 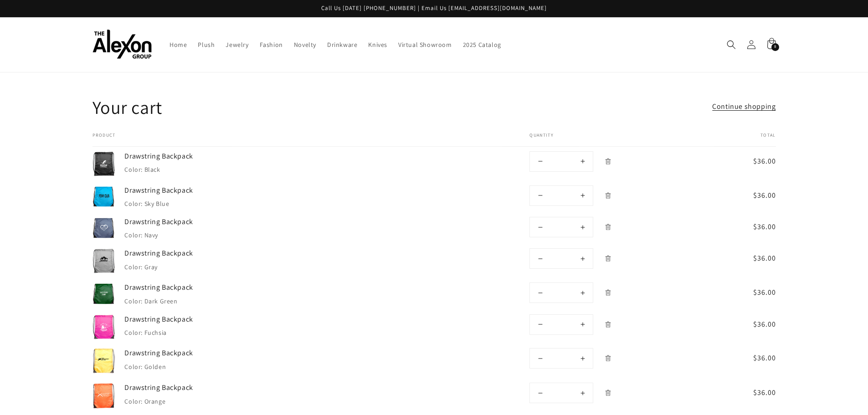 I want to click on a: Remove Drawstring Backpack - Black, so click(x=608, y=161).